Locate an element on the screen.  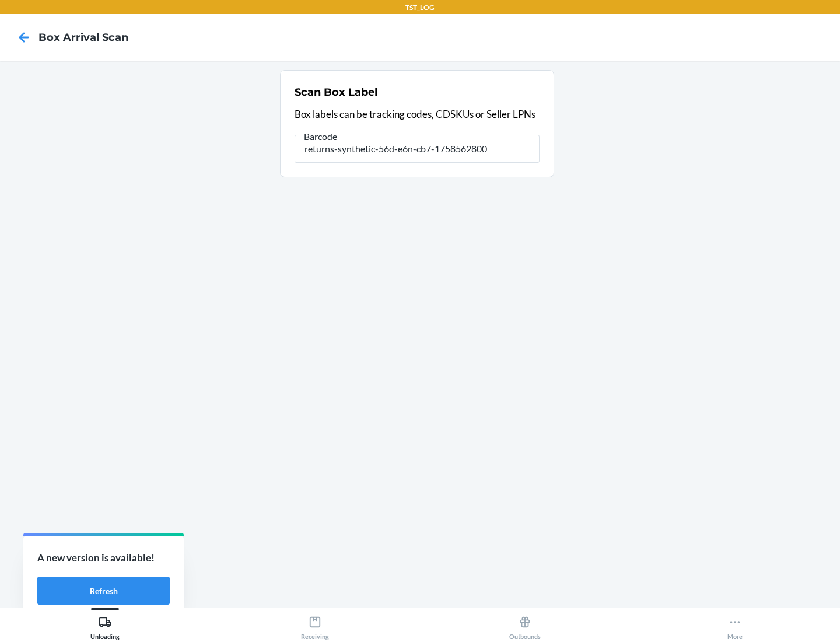
div: Unloading is located at coordinates (105, 626).